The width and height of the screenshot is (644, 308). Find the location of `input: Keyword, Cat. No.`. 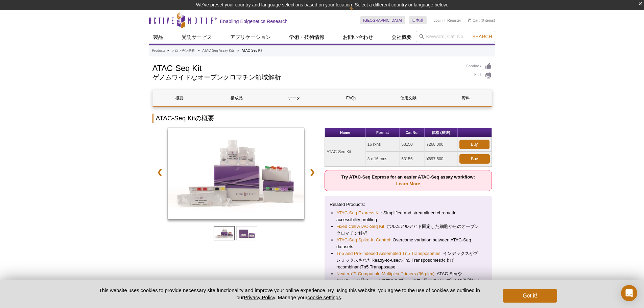

input: Keyword, Cat. No. is located at coordinates (455, 37).